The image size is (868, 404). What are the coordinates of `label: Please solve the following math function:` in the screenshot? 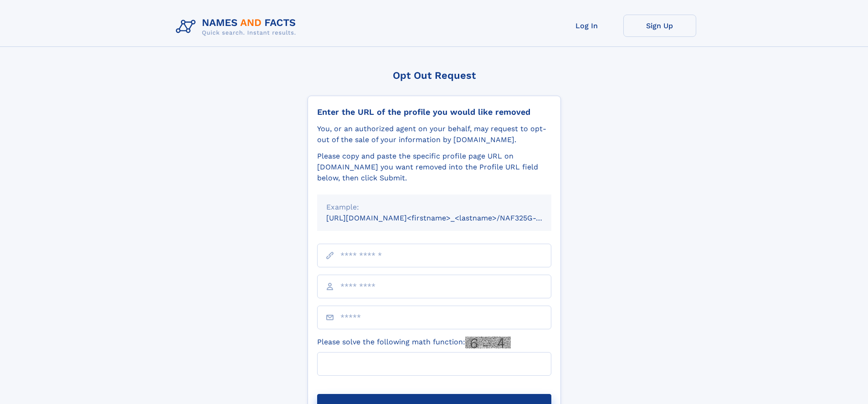 It's located at (413, 342).